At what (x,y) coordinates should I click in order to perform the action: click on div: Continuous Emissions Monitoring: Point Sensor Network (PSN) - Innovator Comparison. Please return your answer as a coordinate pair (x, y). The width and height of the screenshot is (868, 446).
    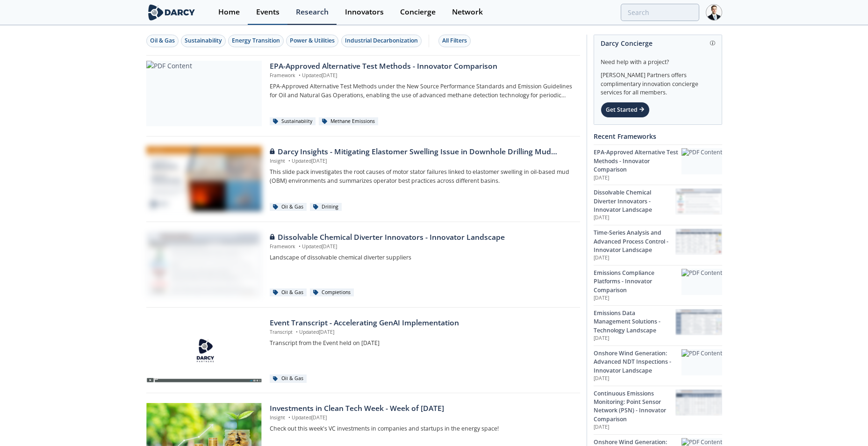
    Looking at the image, I should click on (634, 407).